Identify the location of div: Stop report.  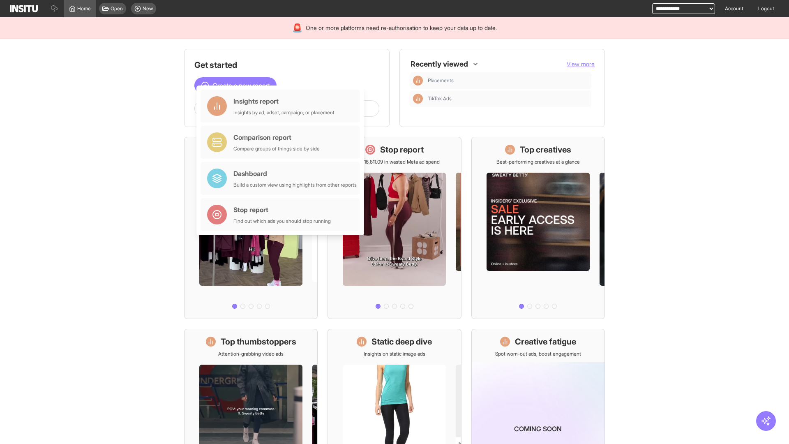
(282, 209).